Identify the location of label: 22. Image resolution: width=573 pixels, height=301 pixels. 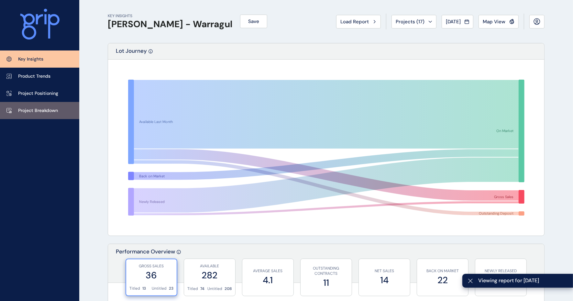
(443, 280).